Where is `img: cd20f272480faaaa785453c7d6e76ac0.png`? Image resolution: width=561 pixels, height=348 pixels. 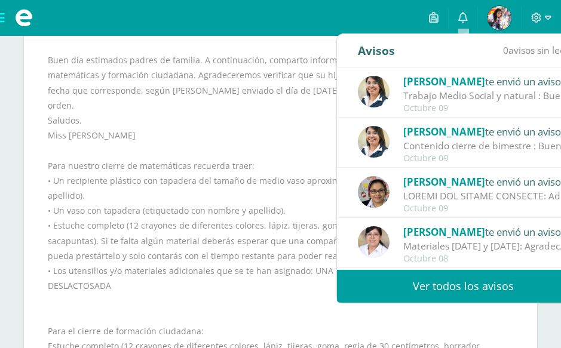
img: cd20f272480faaaa785453c7d6e76ac0.png is located at coordinates (373, 192).